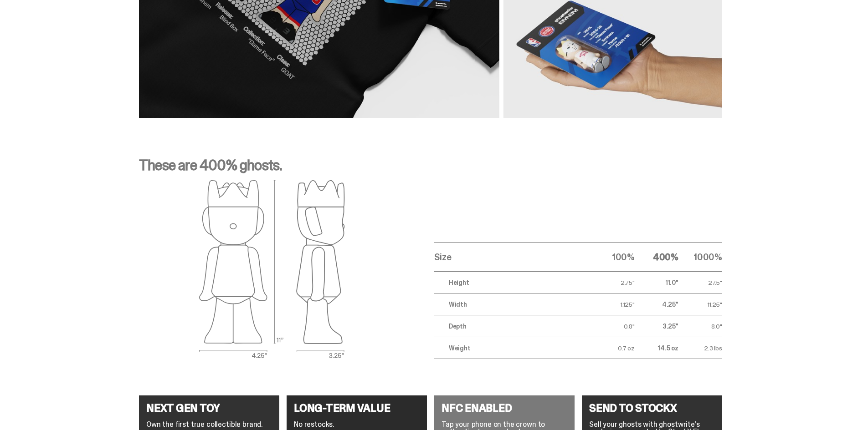 The height and width of the screenshot is (430, 868). I want to click on td: 11.0", so click(656, 282).